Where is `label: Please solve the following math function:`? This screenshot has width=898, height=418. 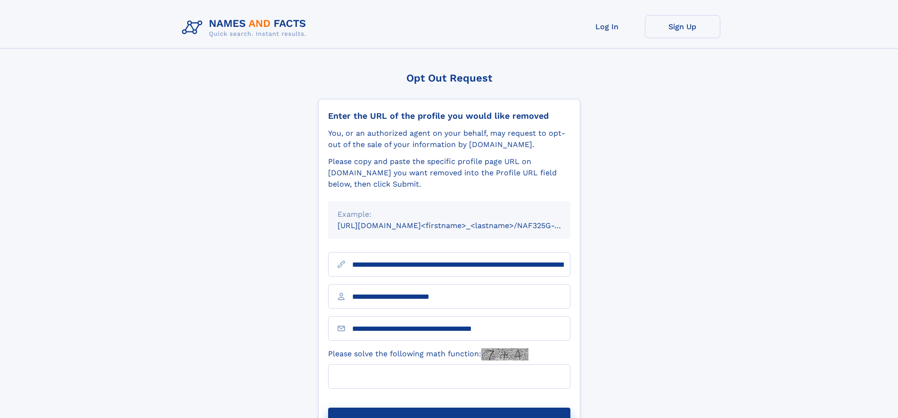 label: Please solve the following math function: is located at coordinates (428, 354).